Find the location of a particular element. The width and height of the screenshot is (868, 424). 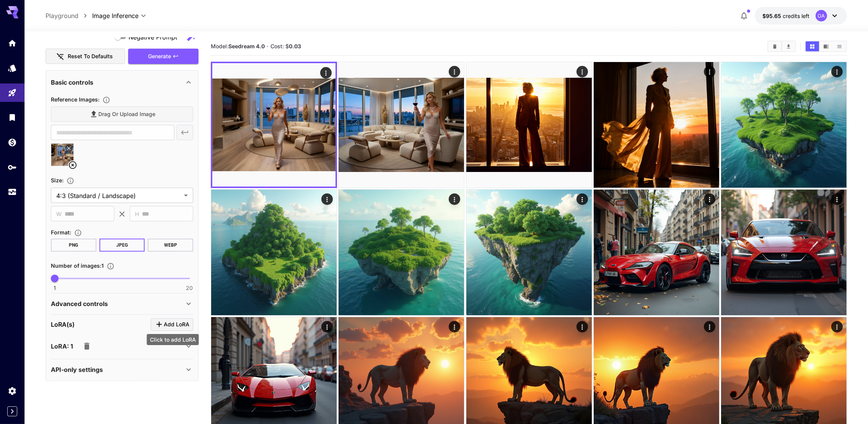

button: Show media in video view is located at coordinates (826, 46).